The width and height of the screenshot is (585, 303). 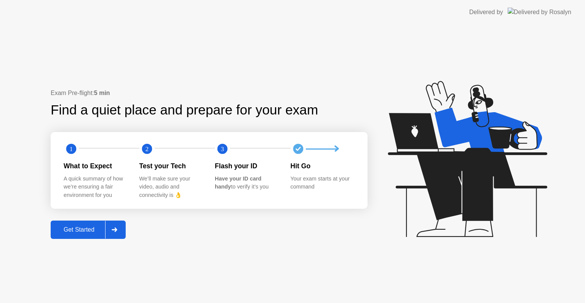 What do you see at coordinates (486, 12) in the screenshot?
I see `div: Delivered by` at bounding box center [486, 12].